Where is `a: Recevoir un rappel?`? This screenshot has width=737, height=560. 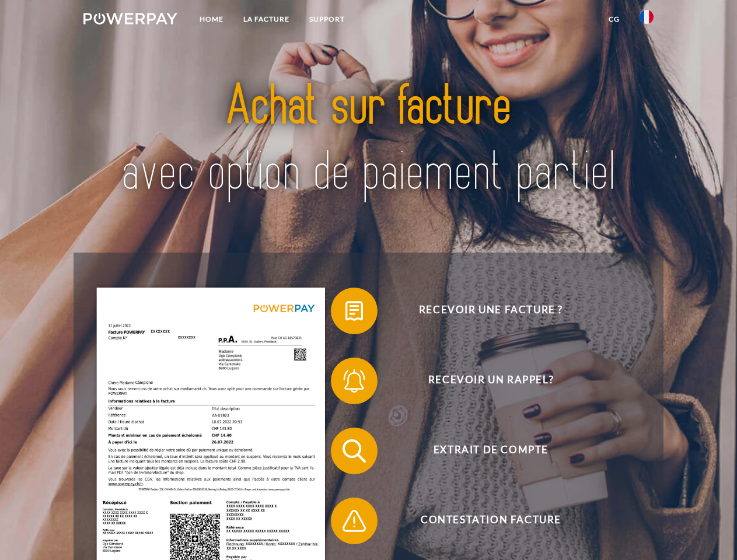
a: Recevoir un rappel? is located at coordinates (482, 381).